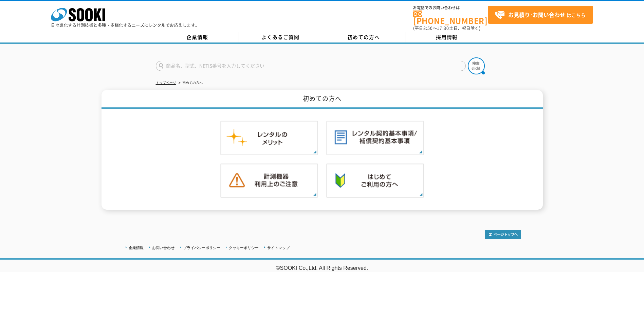 This screenshot has width=644, height=314. What do you see at coordinates (443, 29) in the screenshot?
I see `span: 17:30` at bounding box center [443, 29].